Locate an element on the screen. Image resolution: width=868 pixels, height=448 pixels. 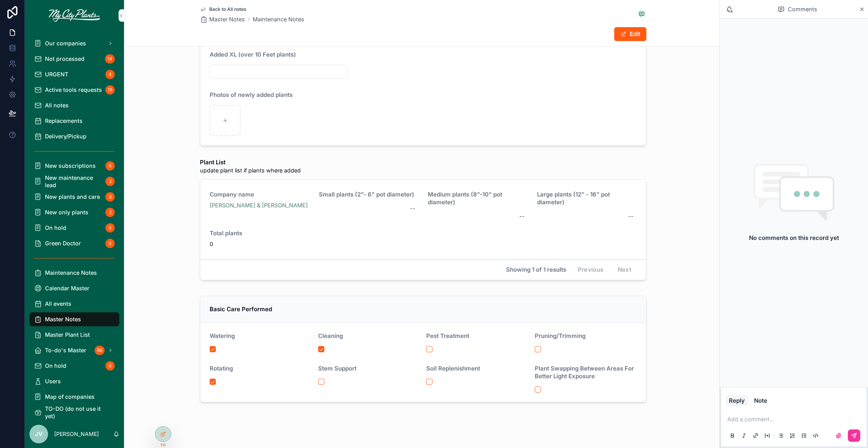
div: Note is located at coordinates (760, 400).